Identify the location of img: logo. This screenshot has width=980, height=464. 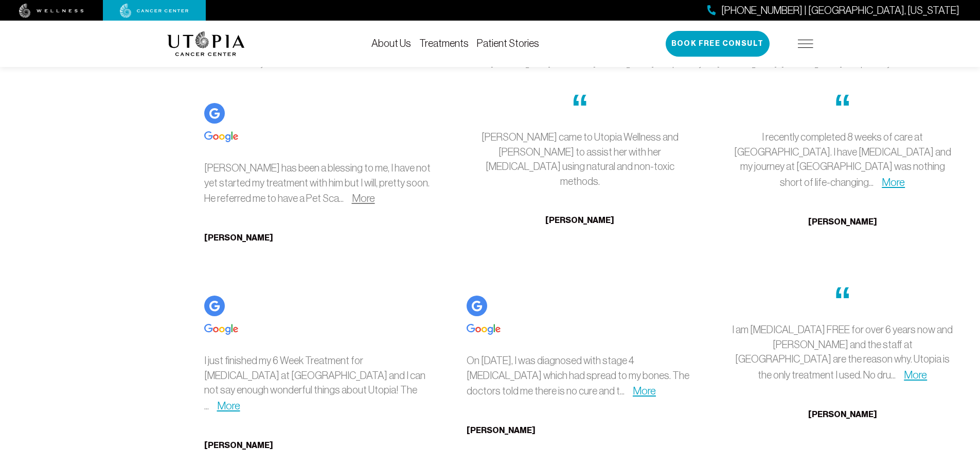
(206, 44).